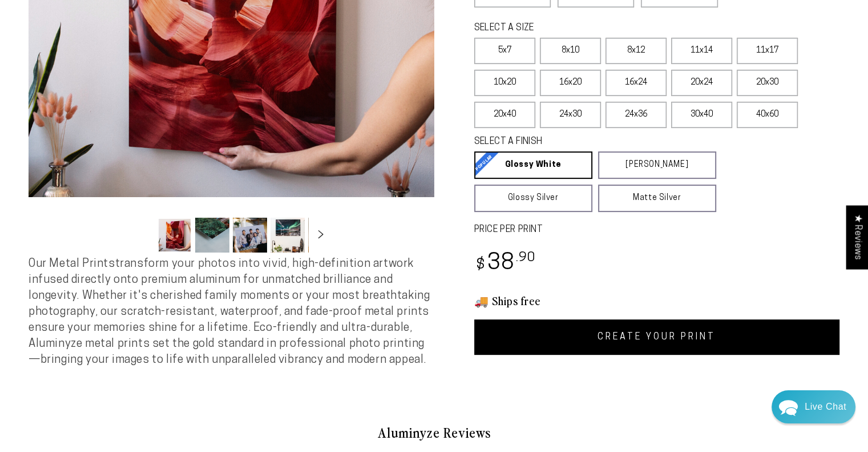 This screenshot has height=452, width=868. I want to click on legend: SELECT A FINISH, so click(582, 142).